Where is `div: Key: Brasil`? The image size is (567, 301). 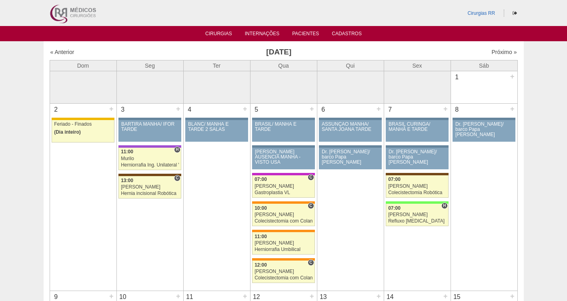
div: Key: Brasil is located at coordinates (417, 203).